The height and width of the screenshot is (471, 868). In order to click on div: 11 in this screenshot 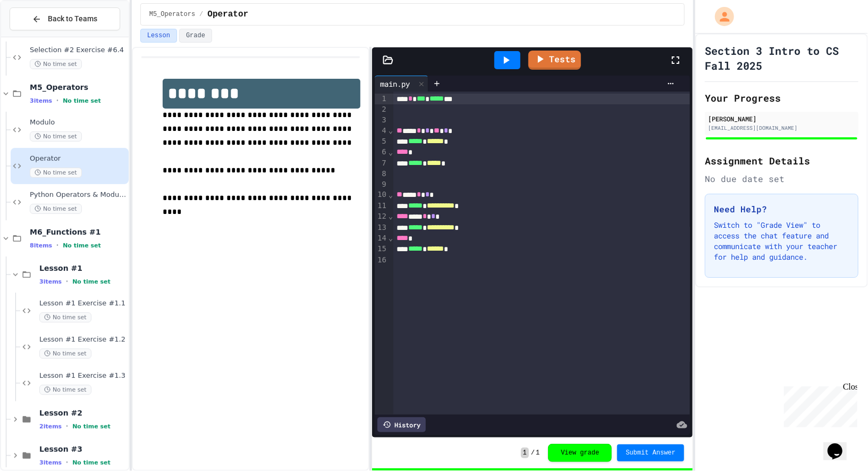, I will do `click(381, 206)`.